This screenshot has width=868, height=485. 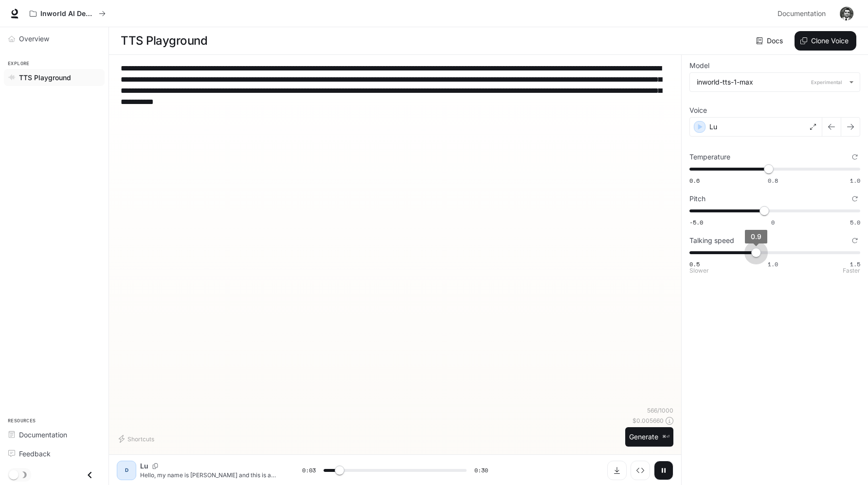 What do you see at coordinates (68, 14) in the screenshot?
I see `p: Inworld AI Demos` at bounding box center [68, 14].